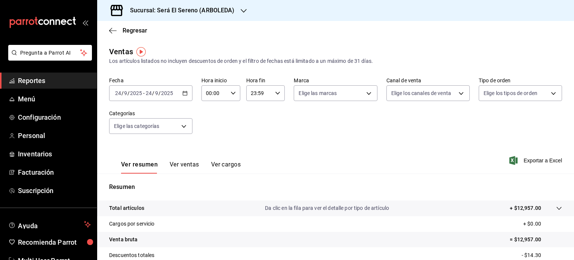 This screenshot has width=574, height=260. I want to click on span: Regresar, so click(135, 30).